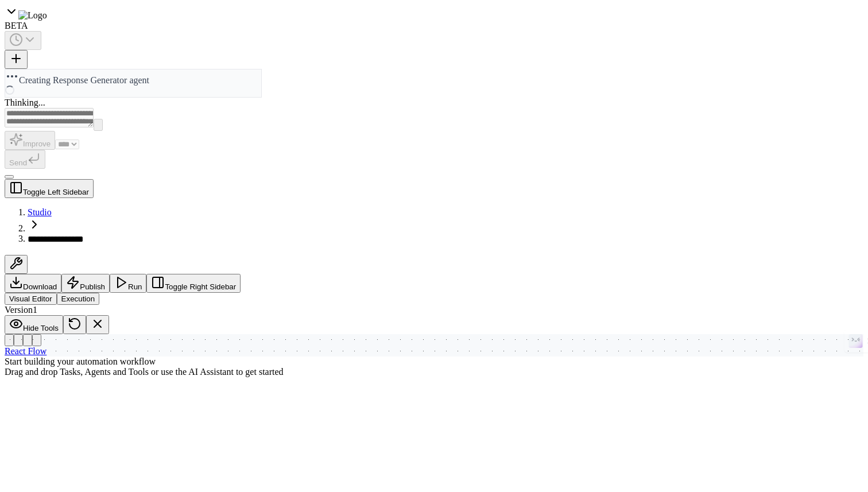 The height and width of the screenshot is (492, 868). I want to click on span: Send, so click(18, 162).